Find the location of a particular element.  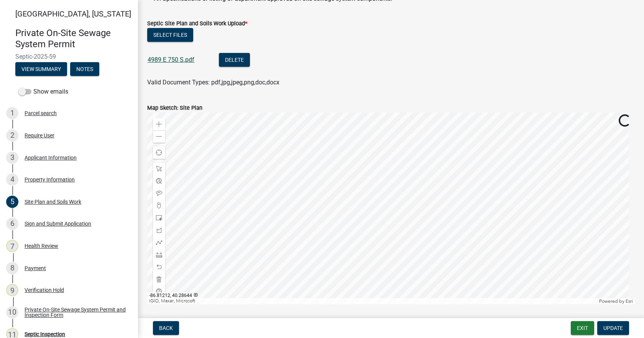

div: 3 is located at coordinates (12, 157).